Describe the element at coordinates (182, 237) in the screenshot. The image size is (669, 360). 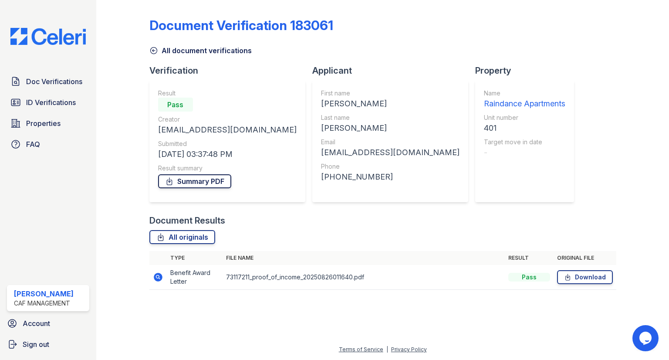
I see `a: All originals` at that location.